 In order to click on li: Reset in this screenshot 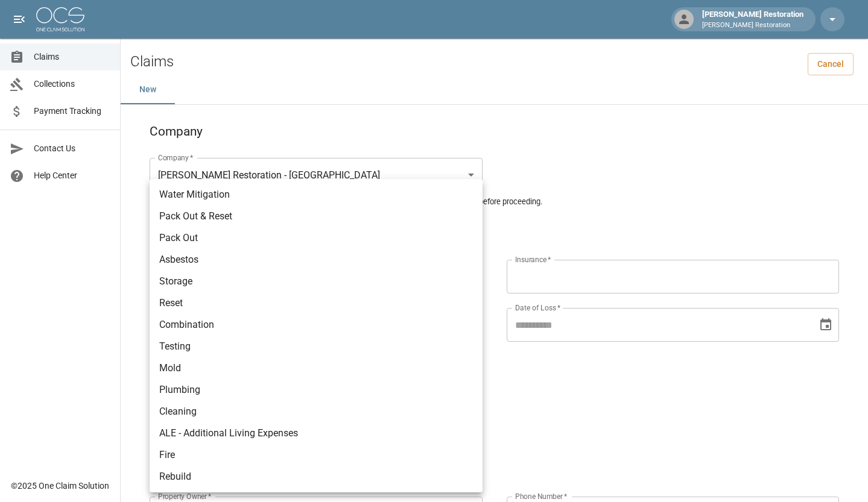, I will do `click(316, 303)`.